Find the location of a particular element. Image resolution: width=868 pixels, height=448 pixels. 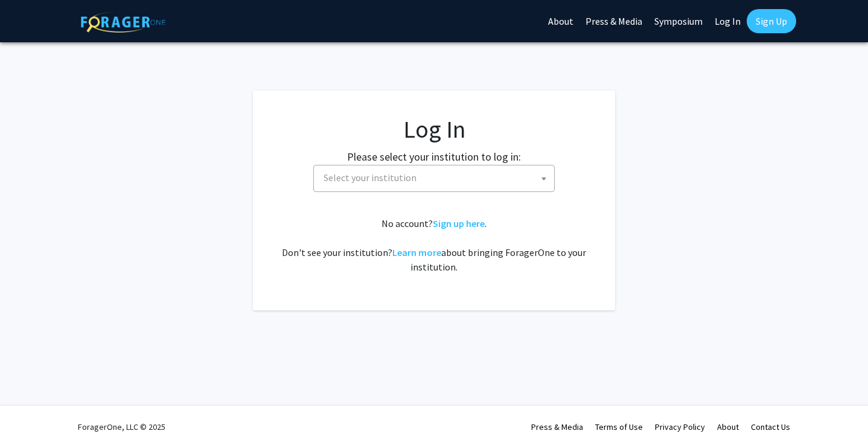

a: Sign Up is located at coordinates (772, 21).